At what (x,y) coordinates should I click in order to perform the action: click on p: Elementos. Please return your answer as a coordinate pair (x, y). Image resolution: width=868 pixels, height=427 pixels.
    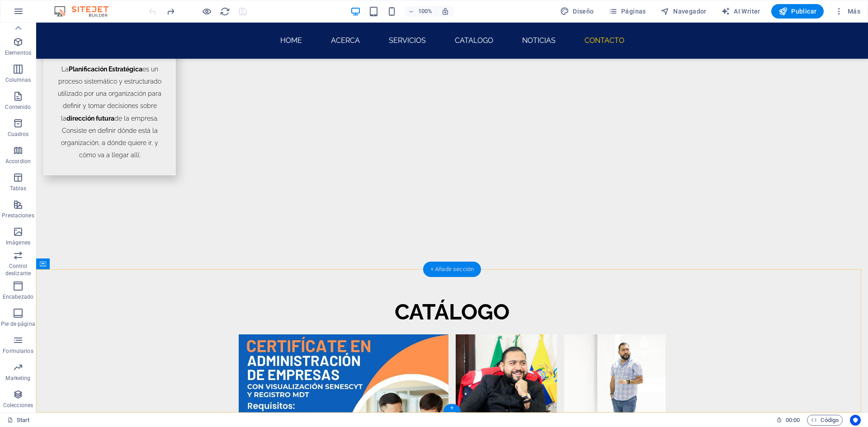
    Looking at the image, I should click on (18, 53).